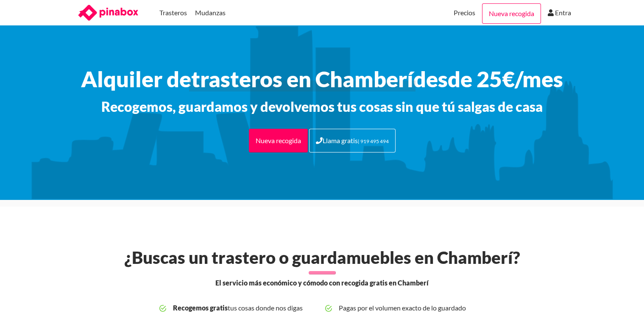 This screenshot has width=644, height=313. What do you see at coordinates (623, 293) in the screenshot?
I see `div: Chat Widget` at bounding box center [623, 293].